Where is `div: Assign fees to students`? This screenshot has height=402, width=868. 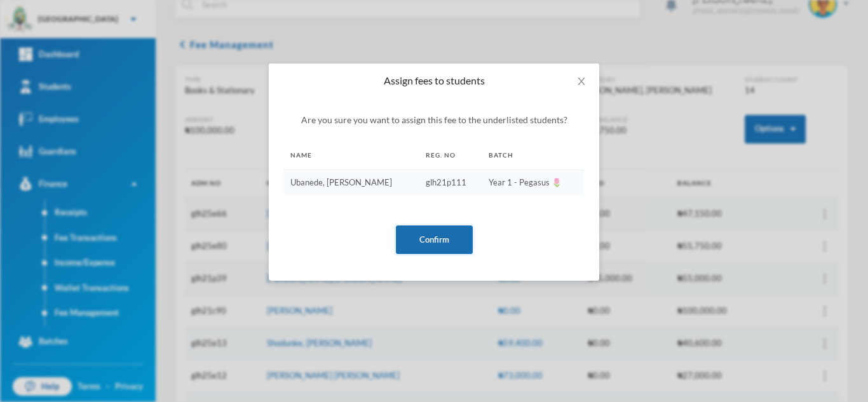
div: Assign fees to students is located at coordinates (434, 80).